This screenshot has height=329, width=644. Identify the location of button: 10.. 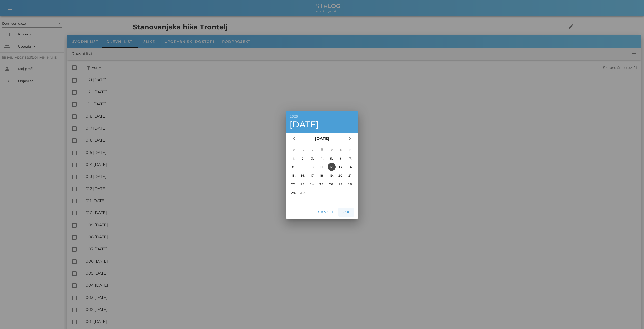
(312, 167).